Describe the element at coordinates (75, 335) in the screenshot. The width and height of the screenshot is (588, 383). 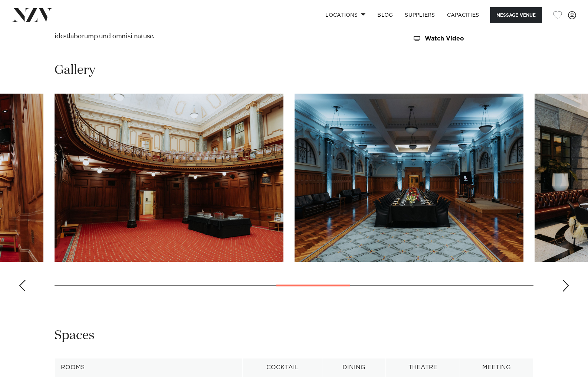
I see `h2: Spaces` at that location.